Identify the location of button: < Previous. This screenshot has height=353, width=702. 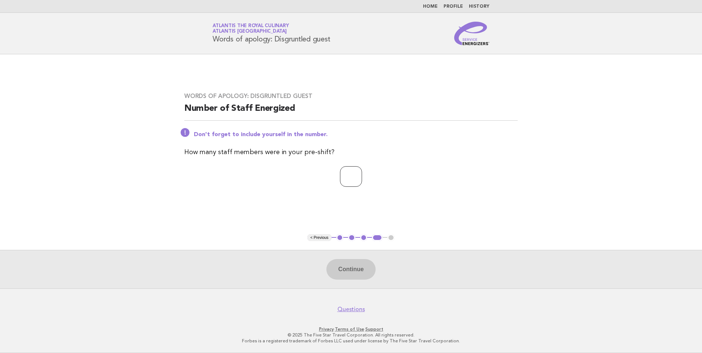
(319, 238).